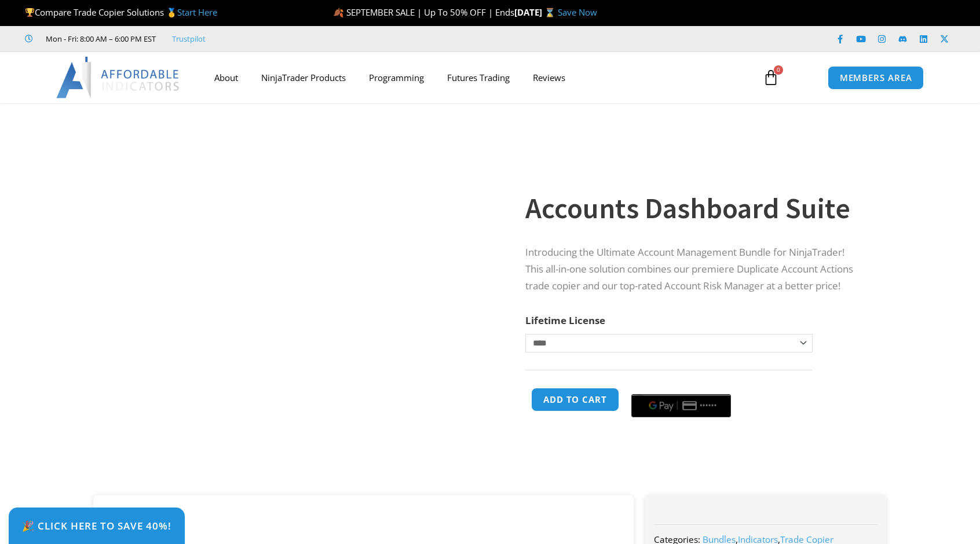  Describe the element at coordinates (189, 39) in the screenshot. I see `a: Trustpilot` at that location.